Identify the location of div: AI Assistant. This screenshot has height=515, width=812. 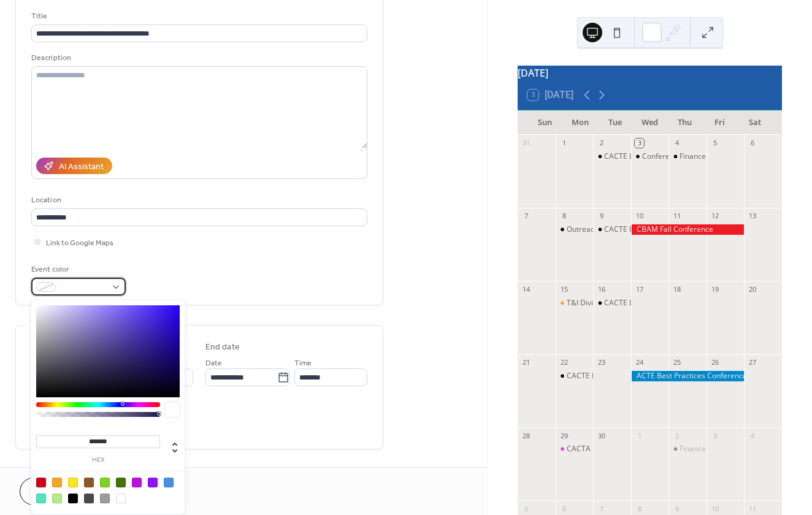
(81, 166).